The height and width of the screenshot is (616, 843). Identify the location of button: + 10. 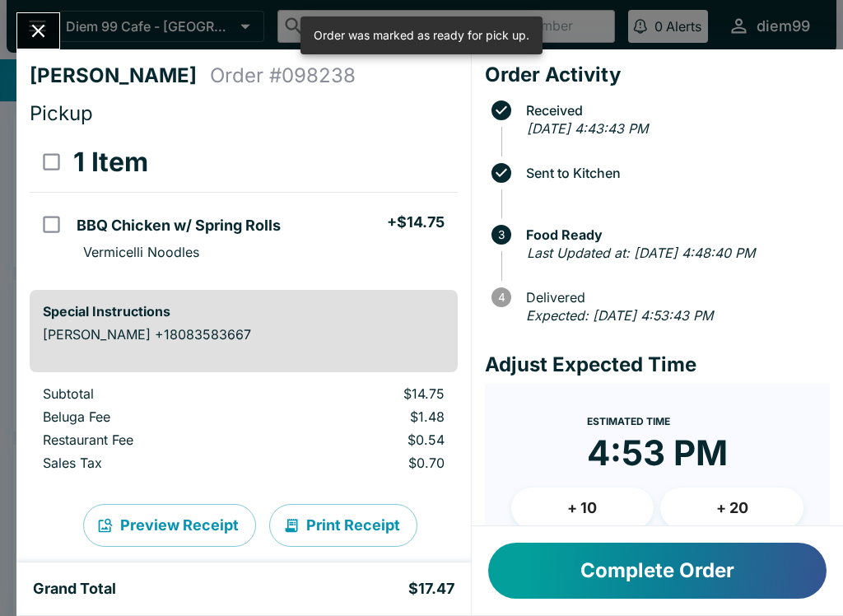
(583, 508).